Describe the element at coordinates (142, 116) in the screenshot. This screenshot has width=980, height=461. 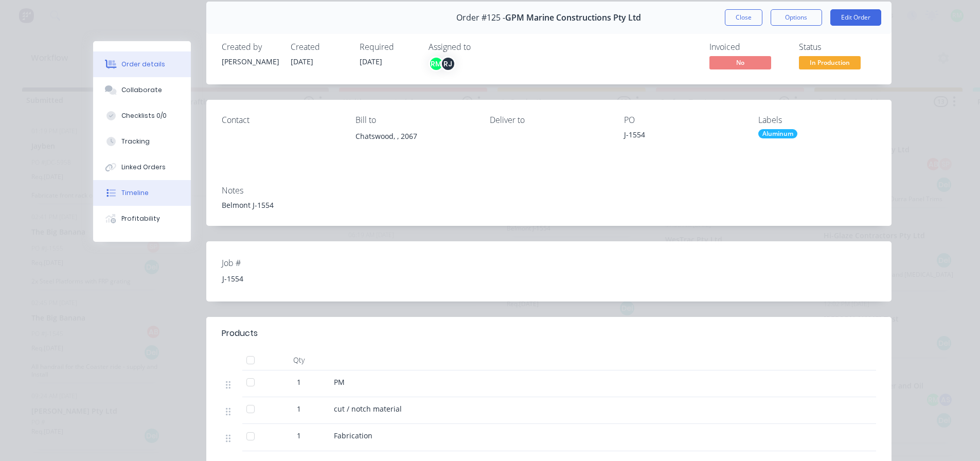
I see `button: Checklists 0/0` at that location.